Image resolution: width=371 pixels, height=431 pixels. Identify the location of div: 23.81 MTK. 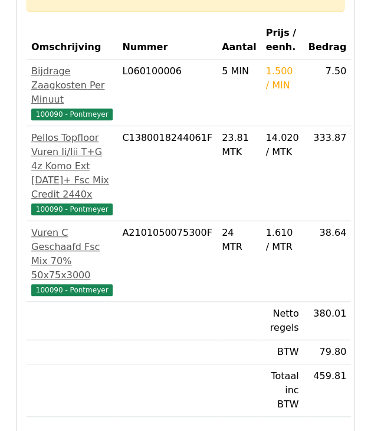
(239, 145).